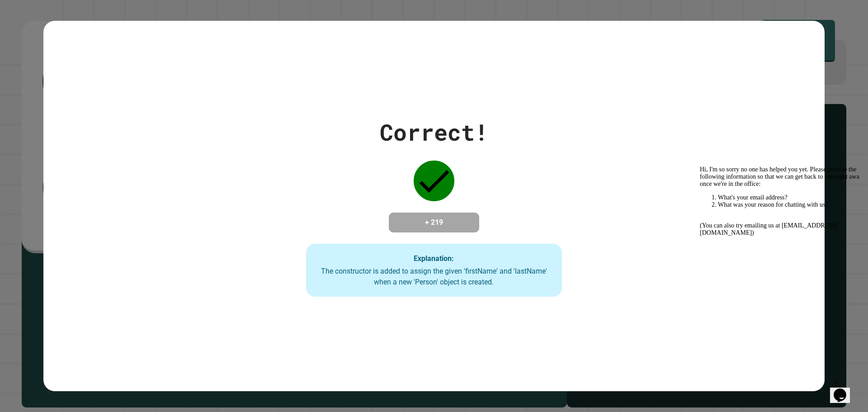  What do you see at coordinates (85, 38) in the screenshot?
I see `span: Hi, I'm so sorry no one has helped you yet. Please provide the following information so that we c...` at bounding box center [85, 38].